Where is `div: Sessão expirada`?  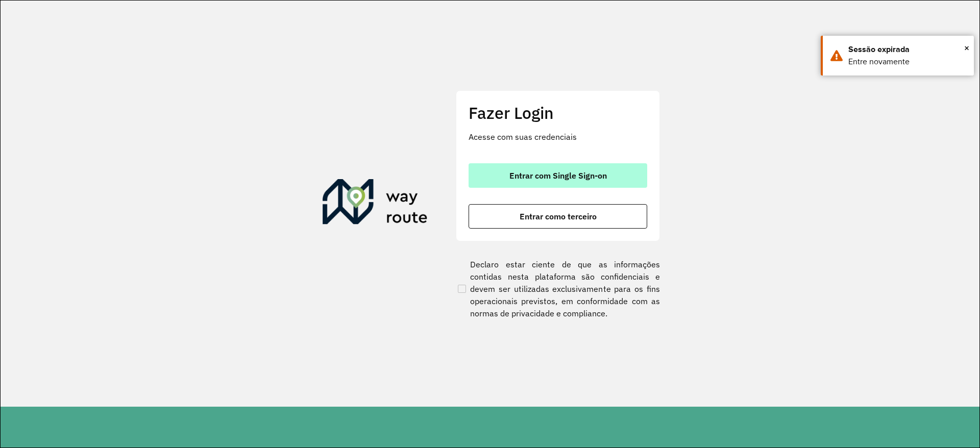
div: Sessão expirada is located at coordinates (907, 50).